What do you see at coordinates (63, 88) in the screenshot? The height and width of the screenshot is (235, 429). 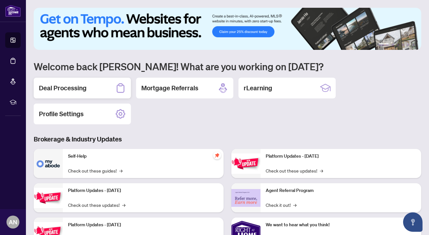 I see `h2: Deal Processing` at bounding box center [63, 88].